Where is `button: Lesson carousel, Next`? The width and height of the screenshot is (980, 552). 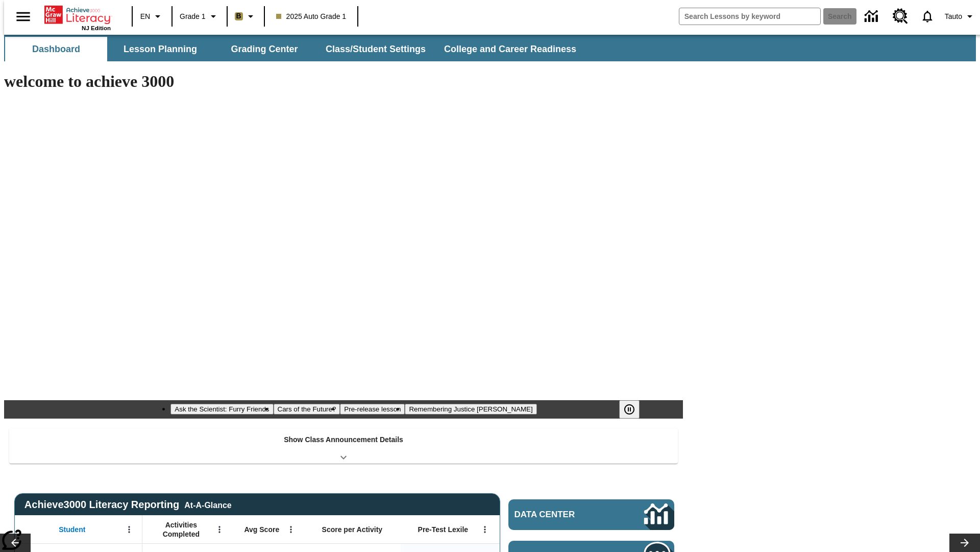 button: Lesson carousel, Next is located at coordinates (965, 543).